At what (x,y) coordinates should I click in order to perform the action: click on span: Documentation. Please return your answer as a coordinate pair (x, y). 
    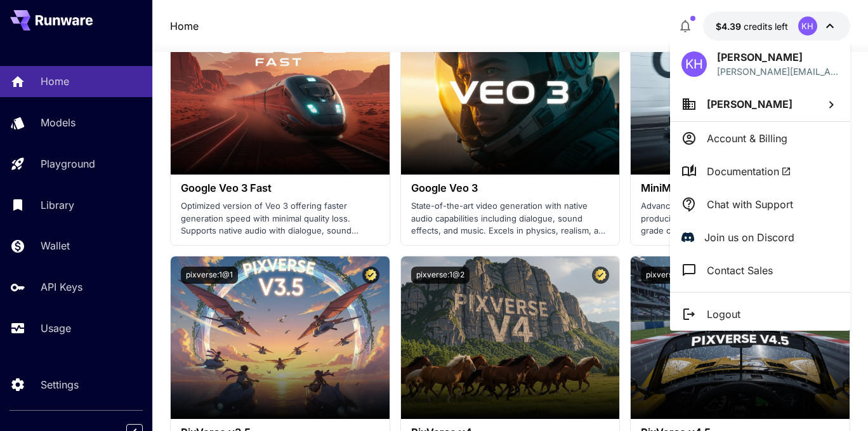
    Looking at the image, I should click on (748, 171).